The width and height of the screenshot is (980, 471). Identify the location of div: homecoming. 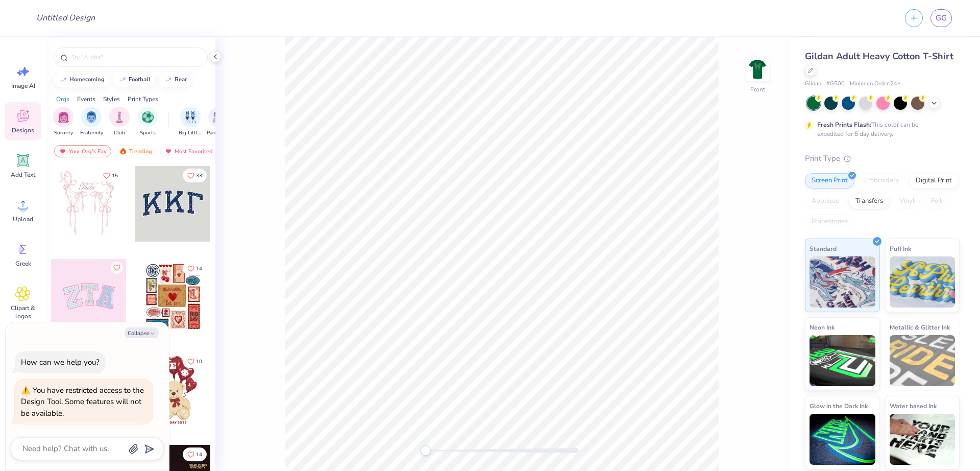
(87, 79).